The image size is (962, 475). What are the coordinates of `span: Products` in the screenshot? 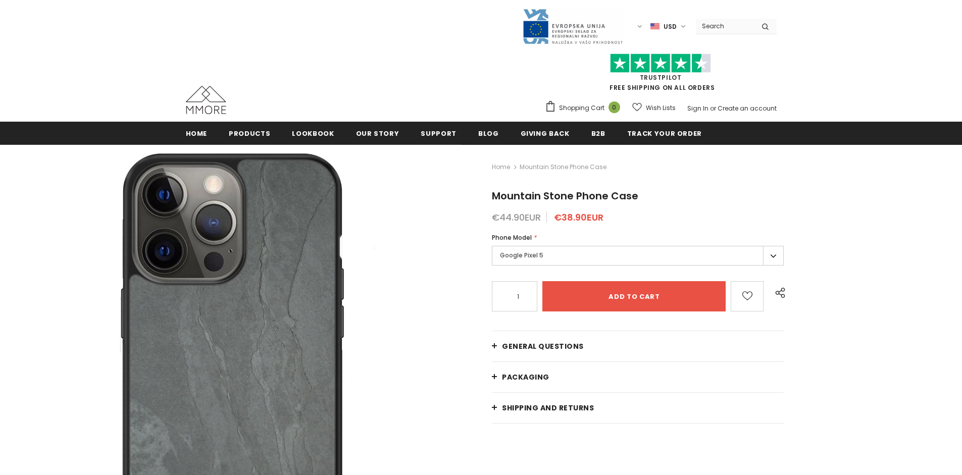 It's located at (250, 133).